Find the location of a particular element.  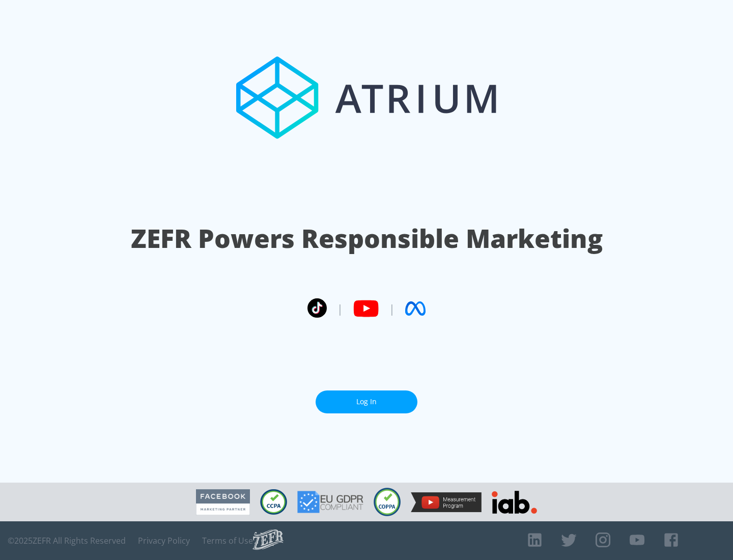

img: GDPR Compliant is located at coordinates (331, 503).